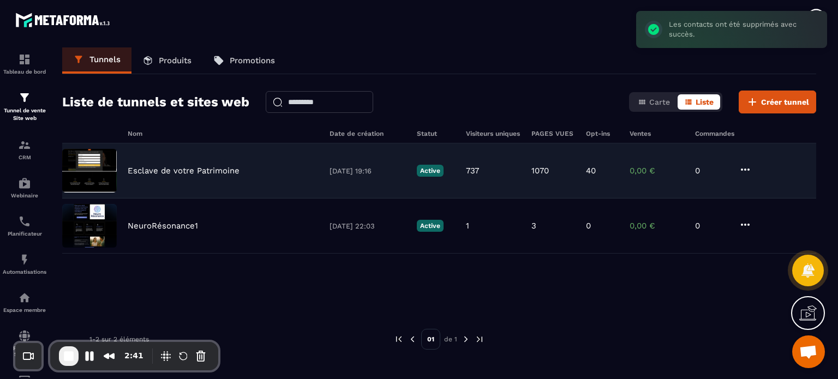 Image resolution: width=838 pixels, height=379 pixels. What do you see at coordinates (223, 134) in the screenshot?
I see `h6: Nom` at bounding box center [223, 134].